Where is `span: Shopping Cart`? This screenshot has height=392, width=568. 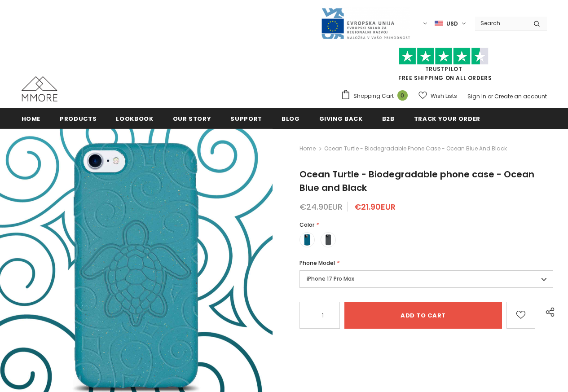
span: Shopping Cart is located at coordinates (374, 96).